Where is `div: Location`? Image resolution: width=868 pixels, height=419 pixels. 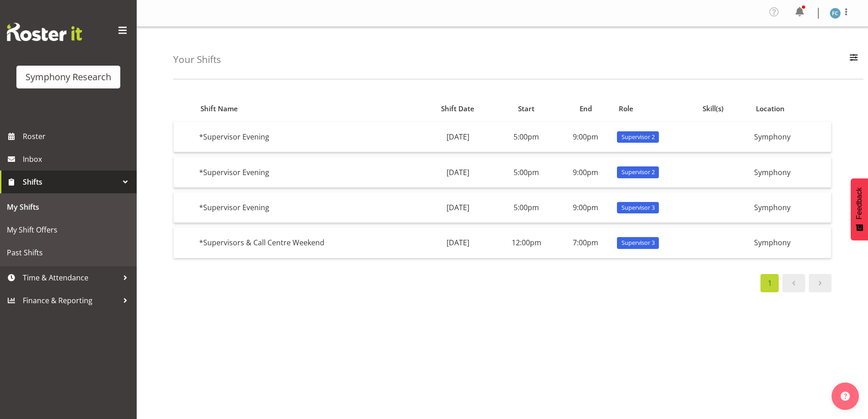
div: Location is located at coordinates (791, 108).